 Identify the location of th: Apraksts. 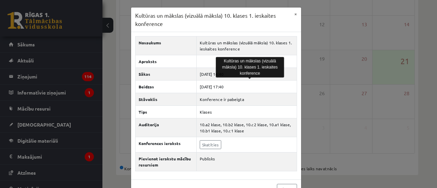
(166, 61).